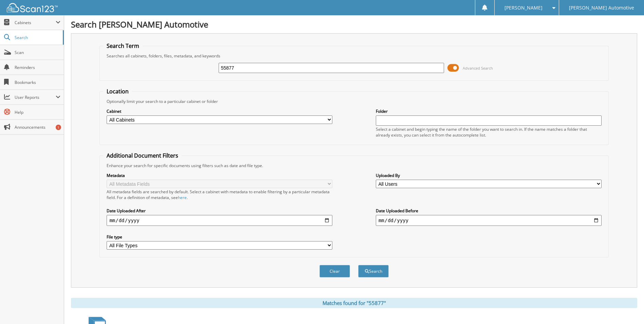 The image size is (644, 324). I want to click on label: File type, so click(220, 237).